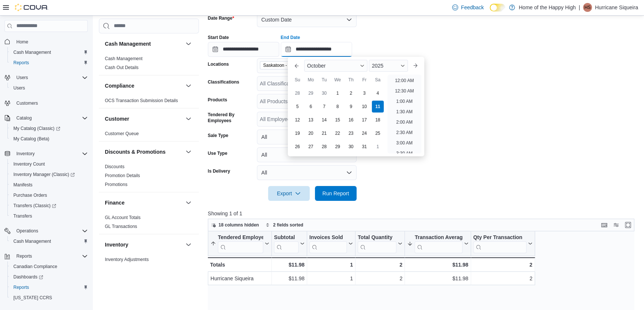 The width and height of the screenshot is (644, 310). What do you see at coordinates (30, 195) in the screenshot?
I see `span: Purchase Orders` at bounding box center [30, 195].